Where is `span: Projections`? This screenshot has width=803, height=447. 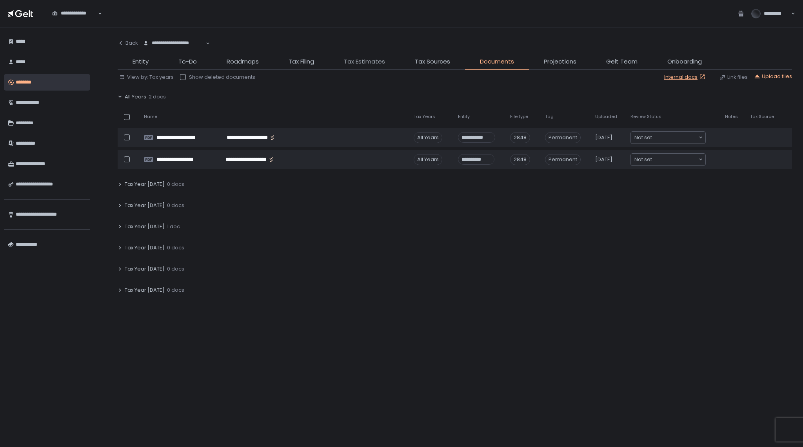 span: Projections is located at coordinates (560, 62).